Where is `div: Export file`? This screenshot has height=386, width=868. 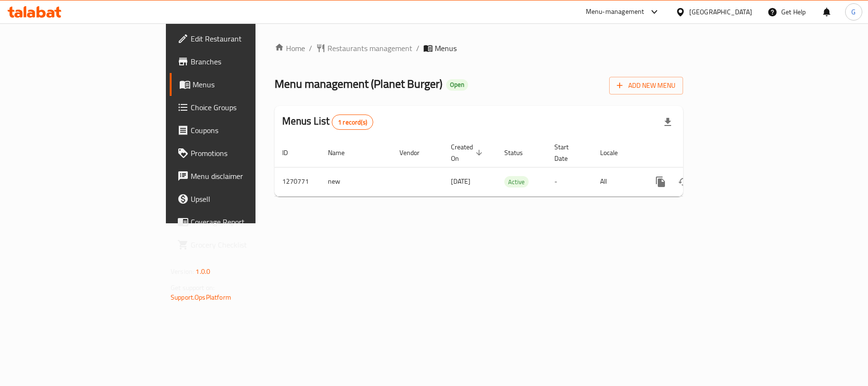
div: Export file is located at coordinates (668, 122).